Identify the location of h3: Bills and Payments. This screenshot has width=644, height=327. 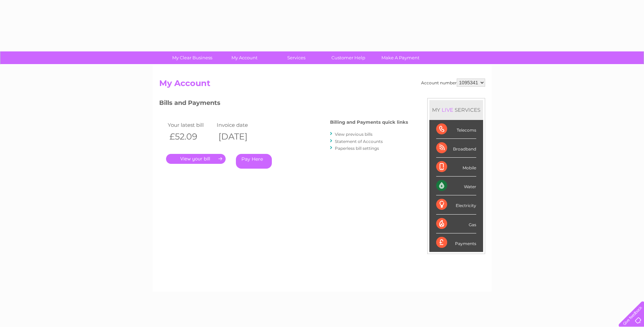
(283, 104).